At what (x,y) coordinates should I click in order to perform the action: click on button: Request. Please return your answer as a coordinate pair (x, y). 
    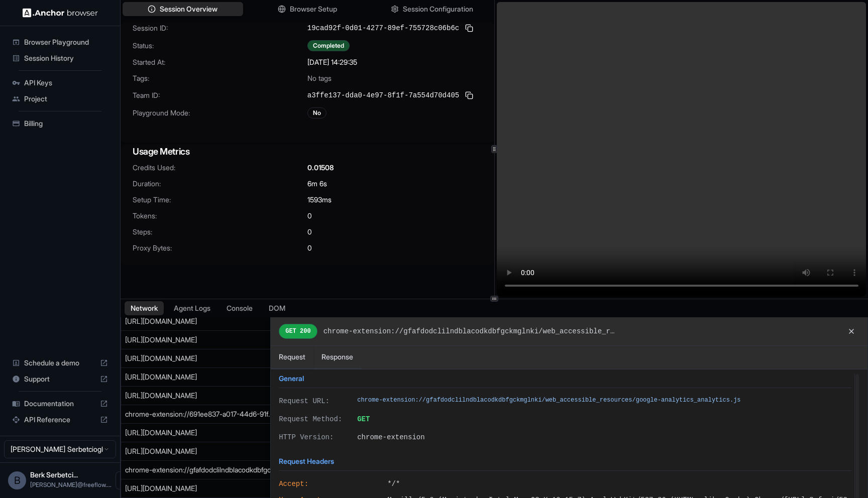
    Looking at the image, I should click on (292, 358).